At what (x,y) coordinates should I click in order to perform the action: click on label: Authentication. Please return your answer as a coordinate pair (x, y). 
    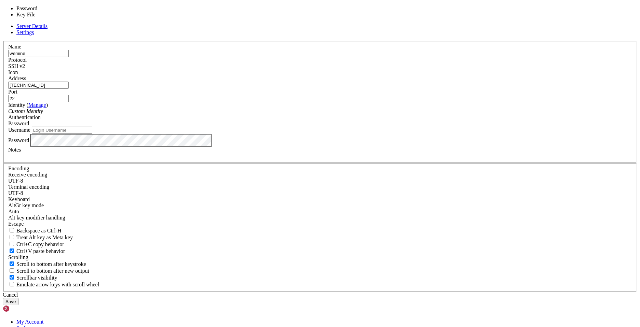
    Looking at the image, I should click on (24, 117).